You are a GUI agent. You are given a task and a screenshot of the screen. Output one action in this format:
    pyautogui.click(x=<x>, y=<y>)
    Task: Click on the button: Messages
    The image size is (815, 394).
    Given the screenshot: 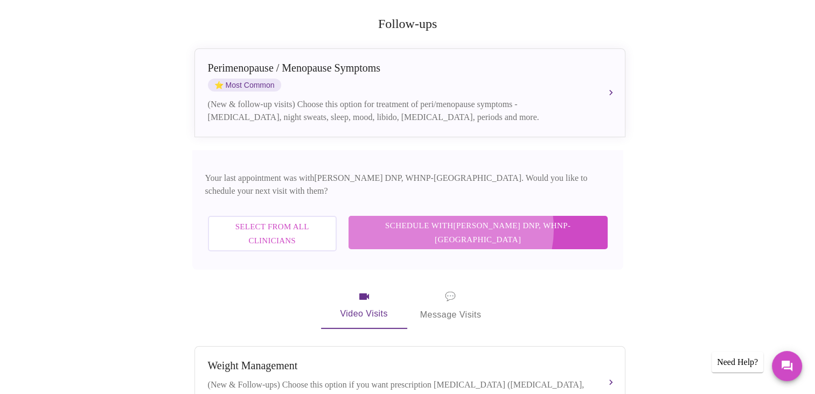 What is the action you would take?
    pyautogui.click(x=787, y=366)
    